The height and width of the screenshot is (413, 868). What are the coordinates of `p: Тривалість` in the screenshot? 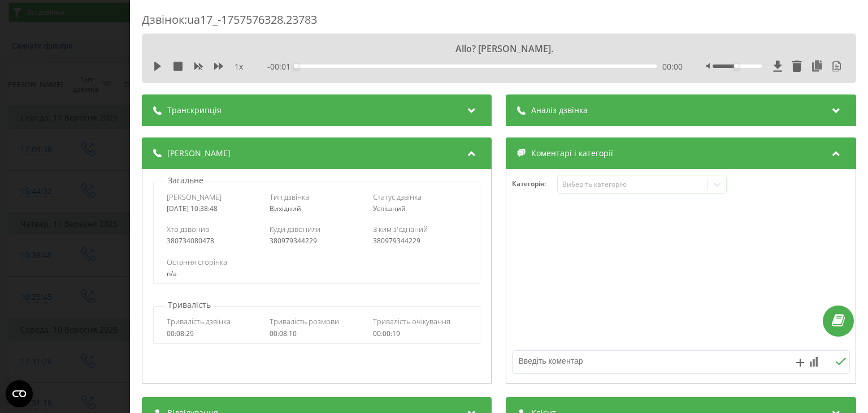 It's located at (190, 305).